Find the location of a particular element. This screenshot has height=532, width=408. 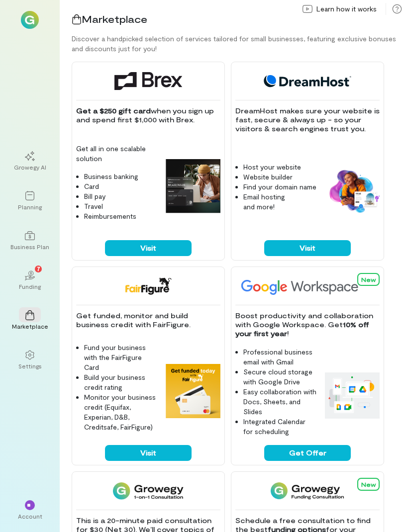

img: Brex feature is located at coordinates (193, 186).